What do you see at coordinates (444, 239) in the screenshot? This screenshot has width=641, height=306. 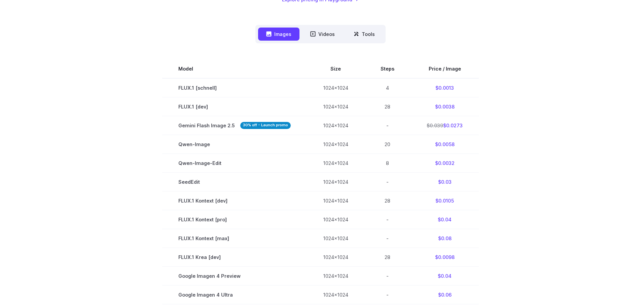 I see `td: $0.08` at bounding box center [444, 239].